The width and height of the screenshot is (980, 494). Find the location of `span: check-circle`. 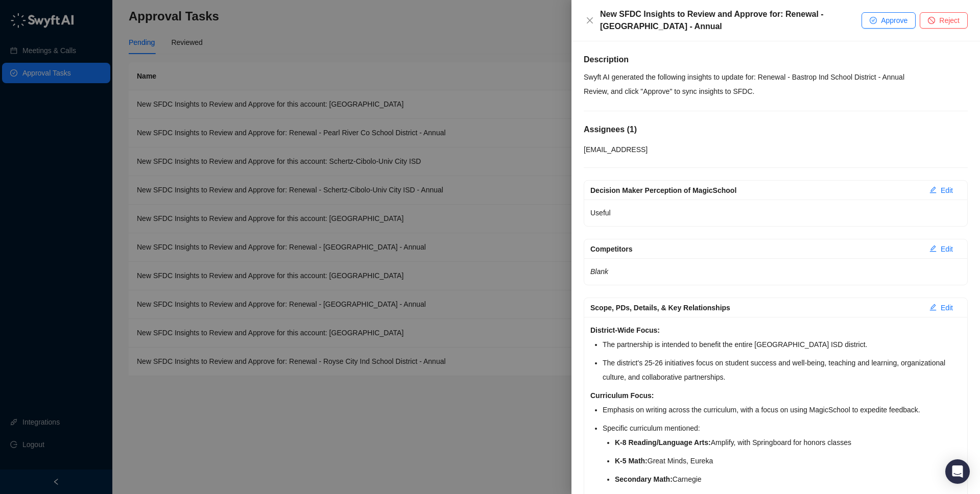

span: check-circle is located at coordinates (873, 21).